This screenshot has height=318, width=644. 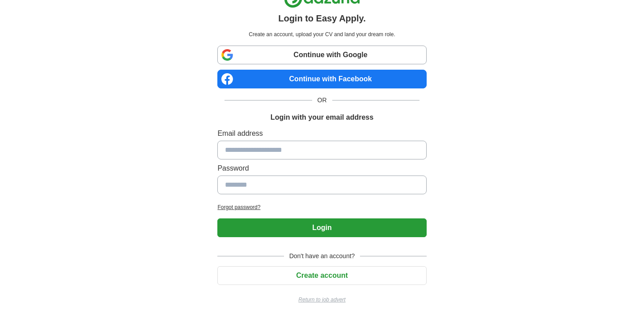 What do you see at coordinates (322, 169) in the screenshot?
I see `label: Password` at bounding box center [322, 169].